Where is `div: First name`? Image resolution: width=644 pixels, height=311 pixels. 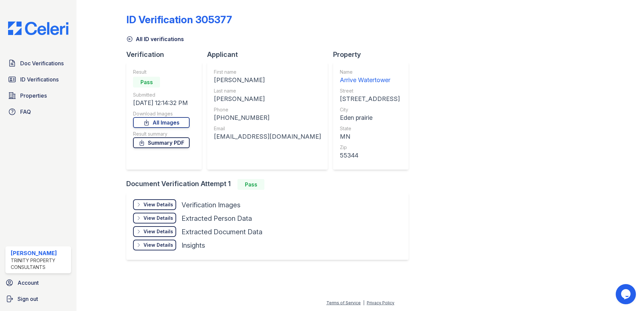 div: First name is located at coordinates (268, 72).